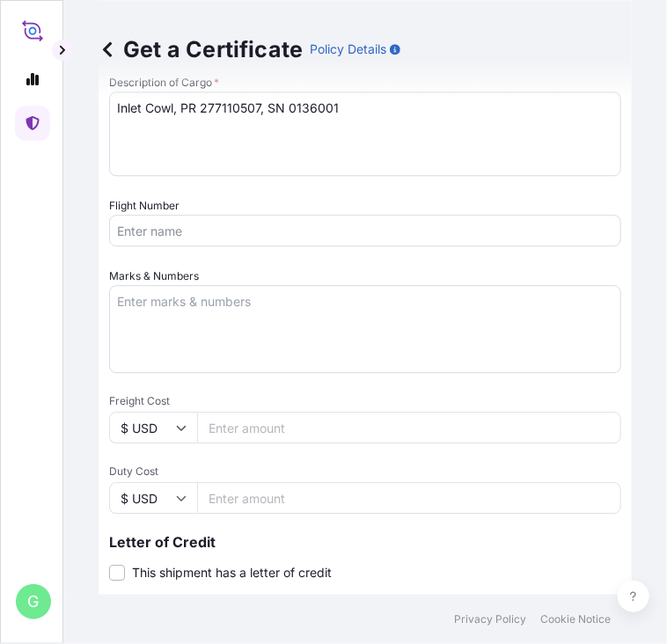 This screenshot has width=667, height=644. I want to click on p: Policy Details, so click(348, 49).